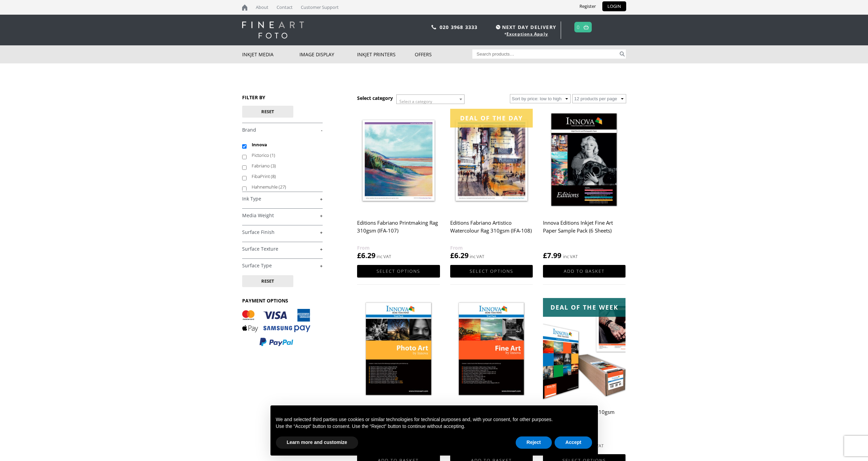 The image size is (868, 461). Describe the element at coordinates (283, 300) in the screenshot. I see `h3: PAYMENT OPTIONS` at that location.